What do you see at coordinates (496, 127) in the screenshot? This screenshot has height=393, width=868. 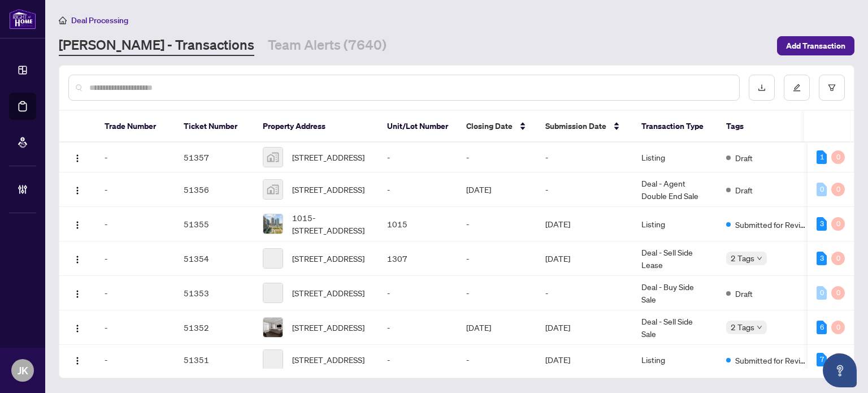 I see `th: Closing Date` at bounding box center [496, 127].